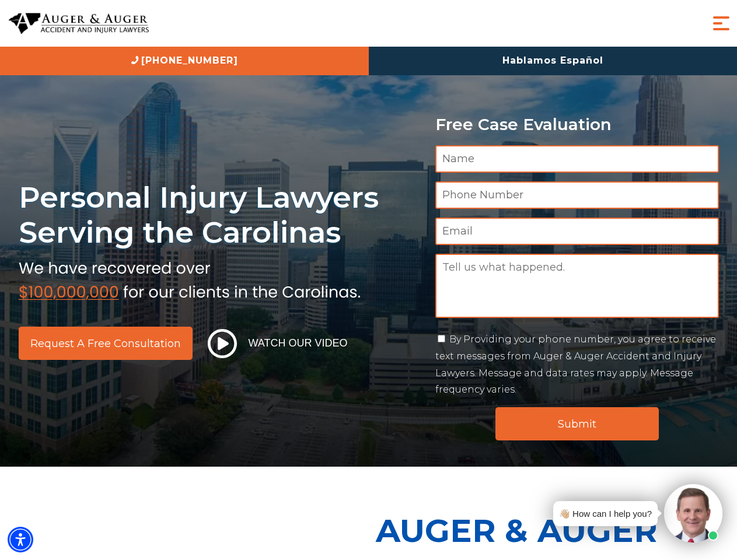 Image resolution: width=737 pixels, height=560 pixels. Describe the element at coordinates (577, 195) in the screenshot. I see `input: Phone Number` at that location.